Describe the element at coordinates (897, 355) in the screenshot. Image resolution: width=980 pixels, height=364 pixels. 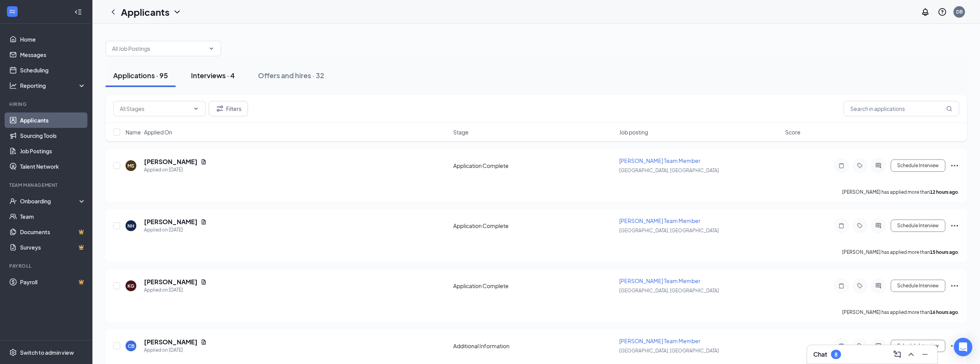
I see `button: ComposeMessage` at that location.